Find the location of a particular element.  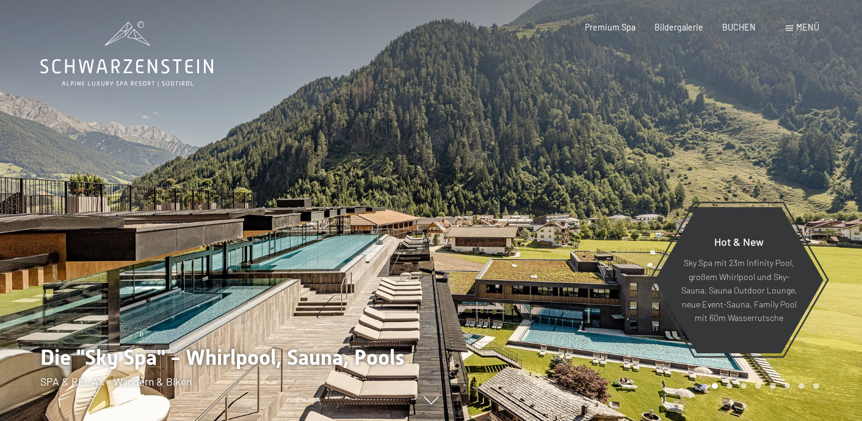

a: Bildergalerie is located at coordinates (679, 27).